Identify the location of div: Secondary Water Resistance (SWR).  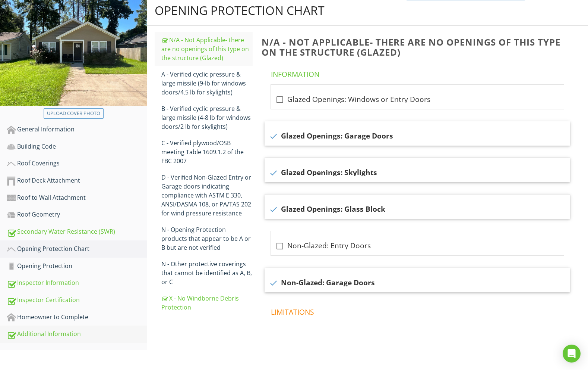
(77, 231).